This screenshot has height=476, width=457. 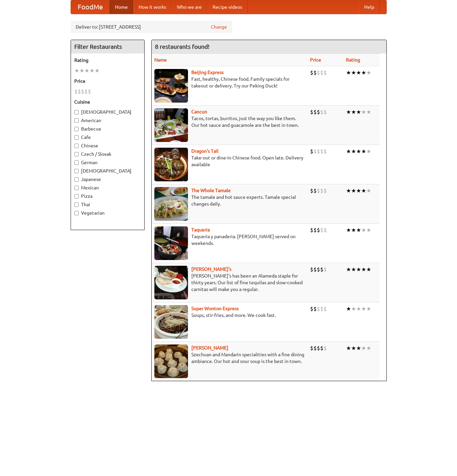 I want to click on ng-pluralize: 8 restaurants found!, so click(x=182, y=46).